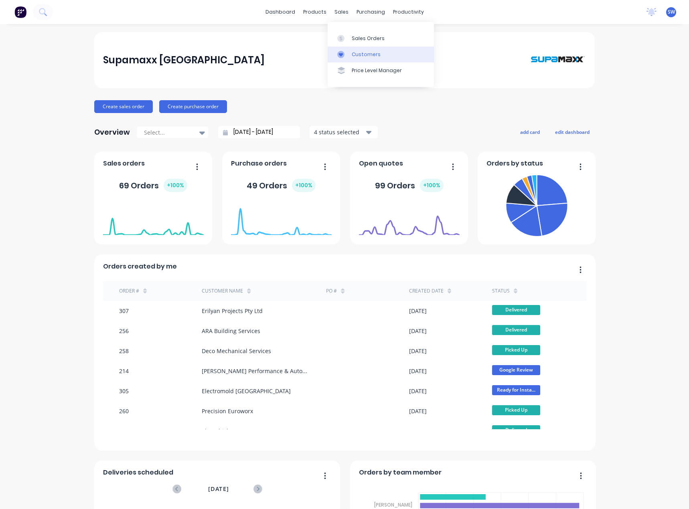 This screenshot has height=509, width=689. Describe the element at coordinates (153, 185) in the screenshot. I see `div: 69 Orders` at that location.